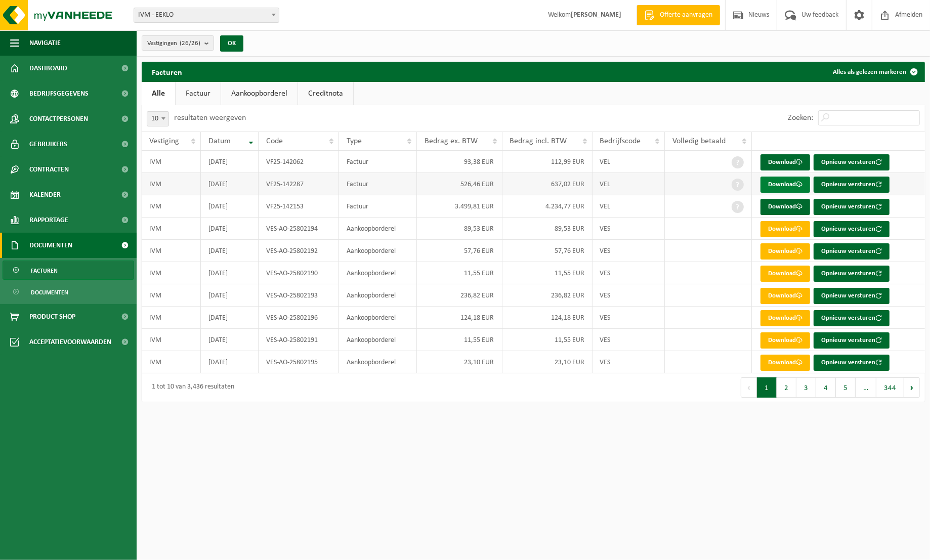  I want to click on button: 1, so click(767, 388).